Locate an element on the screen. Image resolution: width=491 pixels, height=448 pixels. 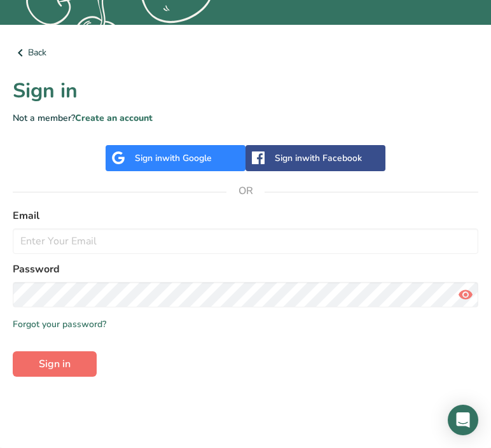
div: Open Intercom Messenger is located at coordinates (464, 420).